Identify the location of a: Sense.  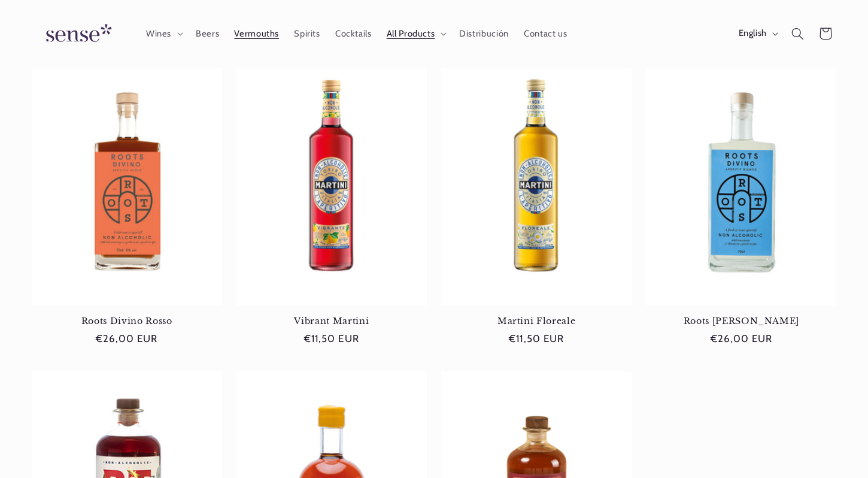
(76, 33).